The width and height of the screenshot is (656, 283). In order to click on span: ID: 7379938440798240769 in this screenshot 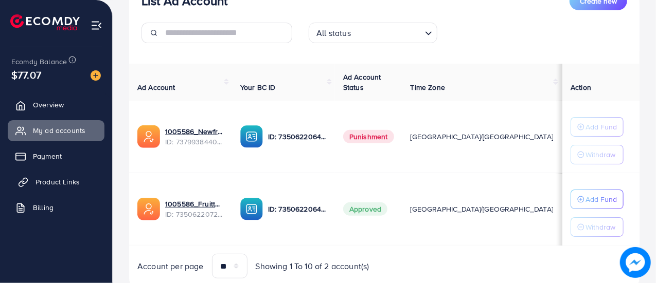, I will do `click(194, 142)`.